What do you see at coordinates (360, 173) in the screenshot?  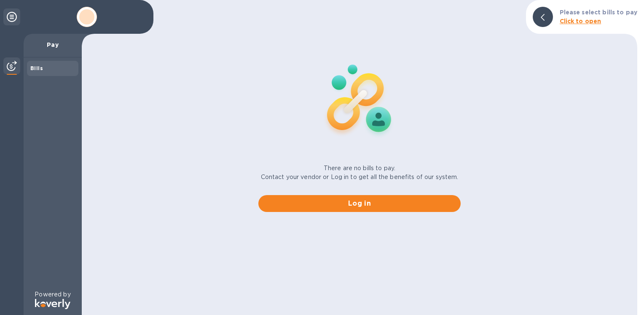 I see `p: There are no bills to pay. Contact your vendor or Log in to get all the benefits of our system.` at bounding box center [360, 173].